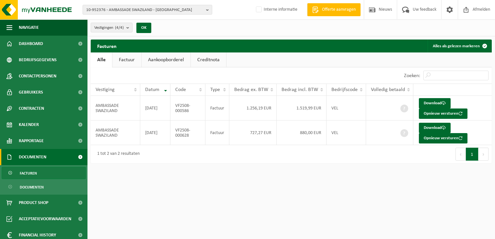 The width and height of the screenshot is (495, 239). I want to click on td: 727,27 EUR, so click(253, 133).